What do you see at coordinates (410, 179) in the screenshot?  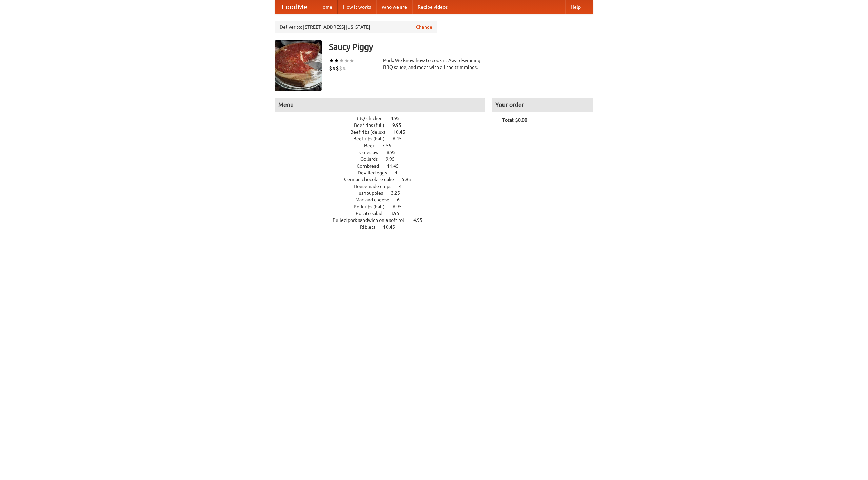 I see `span: 5.95` at bounding box center [410, 179].